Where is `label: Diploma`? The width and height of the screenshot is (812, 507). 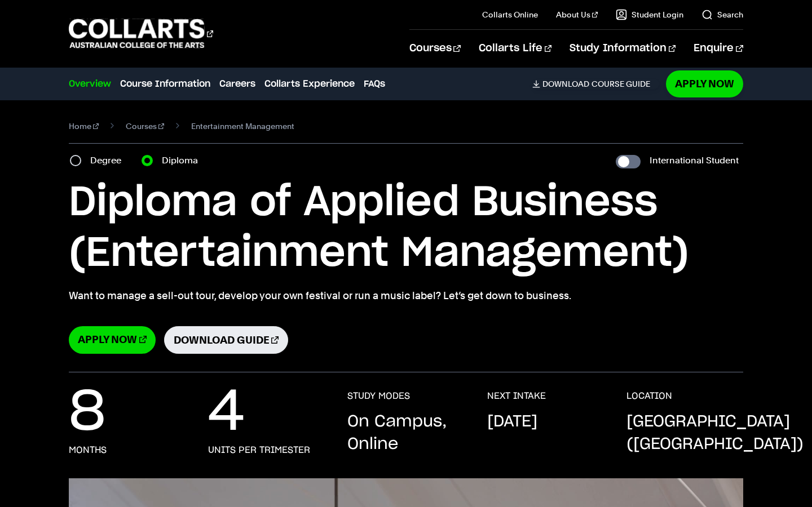
label: Diploma is located at coordinates (183, 161).